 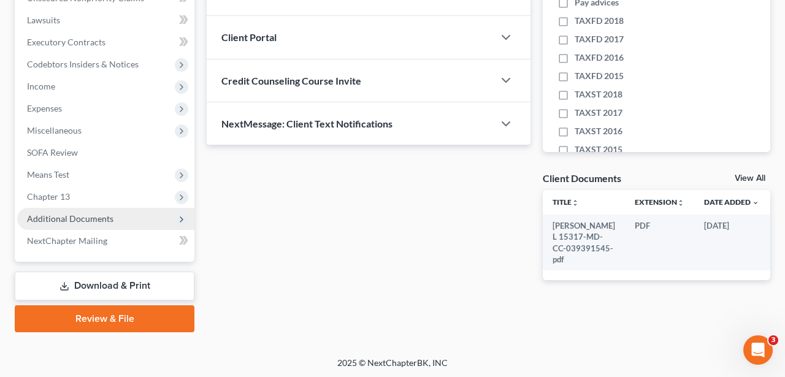 What do you see at coordinates (755, 203) in the screenshot?
I see `i: expand_more` at bounding box center [755, 203].